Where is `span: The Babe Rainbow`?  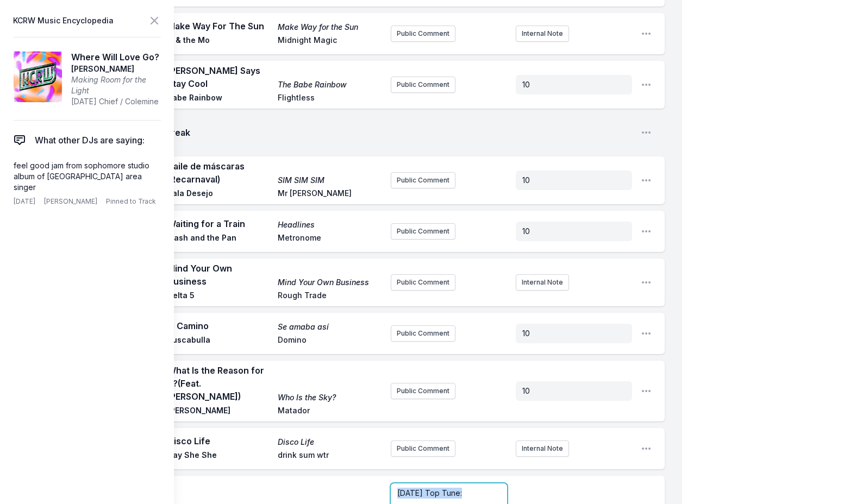 span: The Babe Rainbow is located at coordinates (330, 85).